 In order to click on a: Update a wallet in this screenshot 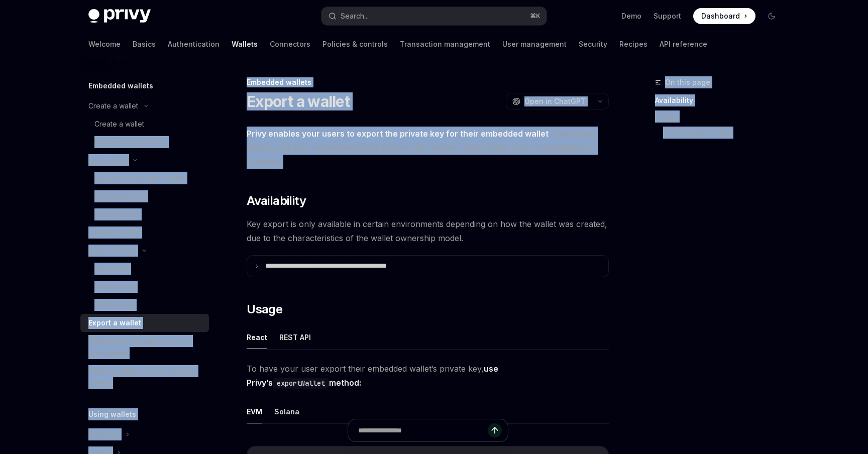, I will do `click(145, 232)`.